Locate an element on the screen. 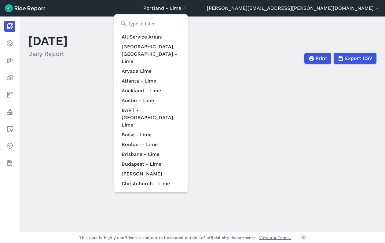 The image size is (385, 243). input: Type to filter... is located at coordinates (151, 24).